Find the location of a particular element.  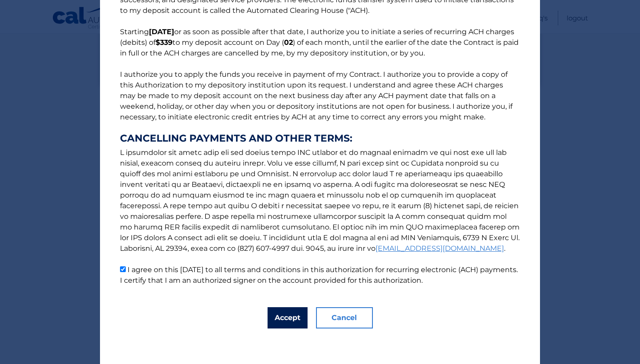

button: Cancel is located at coordinates (345, 318).